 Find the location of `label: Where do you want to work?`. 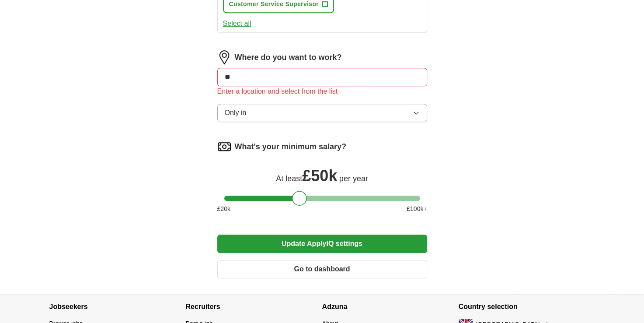

label: Where do you want to work? is located at coordinates (288, 58).